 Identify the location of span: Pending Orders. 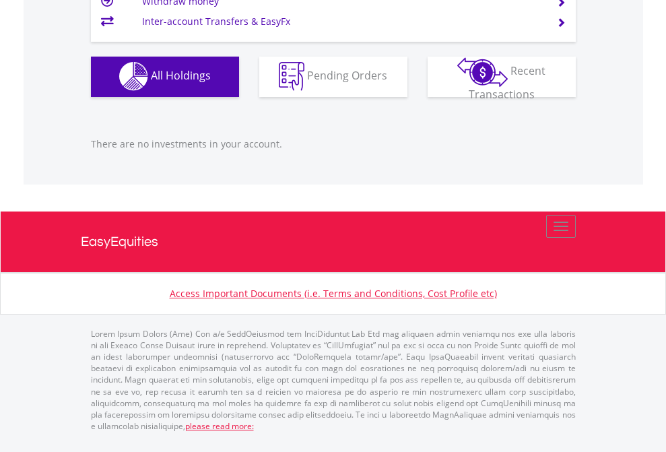
(347, 75).